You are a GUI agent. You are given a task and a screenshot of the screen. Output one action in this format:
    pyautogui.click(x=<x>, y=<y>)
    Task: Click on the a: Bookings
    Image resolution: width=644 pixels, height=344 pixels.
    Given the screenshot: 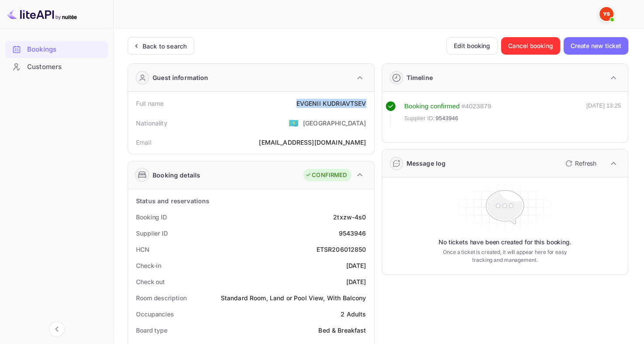 What is the action you would take?
    pyautogui.click(x=56, y=49)
    